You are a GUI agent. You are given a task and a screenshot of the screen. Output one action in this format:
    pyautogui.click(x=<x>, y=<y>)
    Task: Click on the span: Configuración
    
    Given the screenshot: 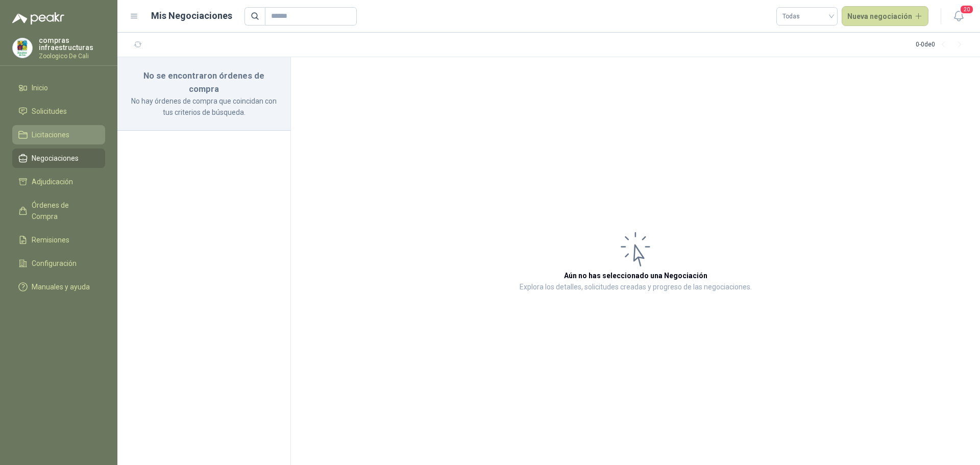 What is the action you would take?
    pyautogui.click(x=54, y=264)
    